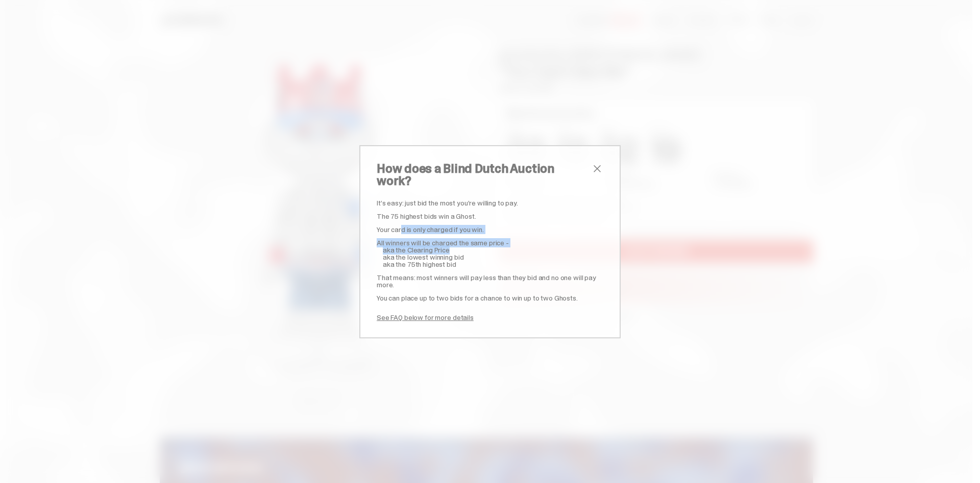 This screenshot has height=483, width=980. What do you see at coordinates (490, 203) in the screenshot?
I see `p: It’s easy: just bid the most you’re willing to pay.` at bounding box center [490, 203].